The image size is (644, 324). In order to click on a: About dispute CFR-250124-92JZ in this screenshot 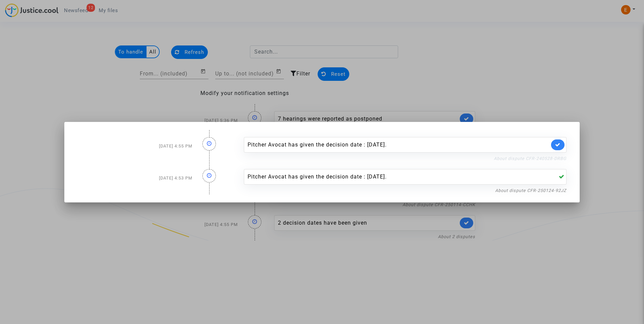, I will do `click(531, 191)`.